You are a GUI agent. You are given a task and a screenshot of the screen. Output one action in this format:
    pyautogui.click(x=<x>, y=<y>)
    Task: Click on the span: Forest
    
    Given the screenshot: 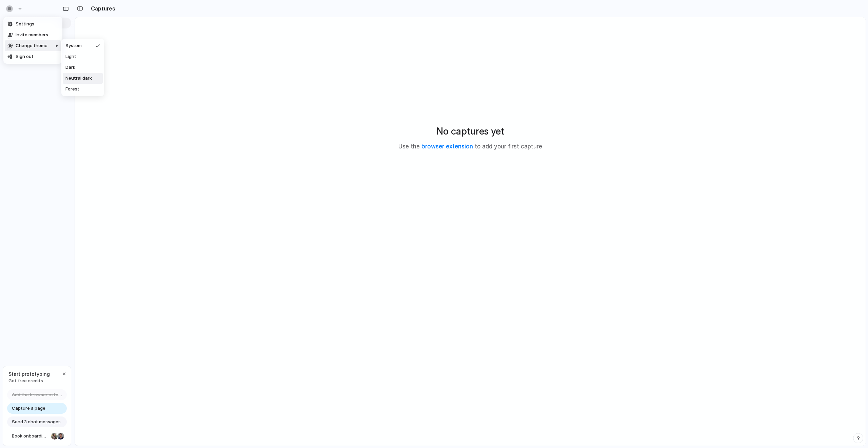 What is the action you would take?
    pyautogui.click(x=72, y=89)
    